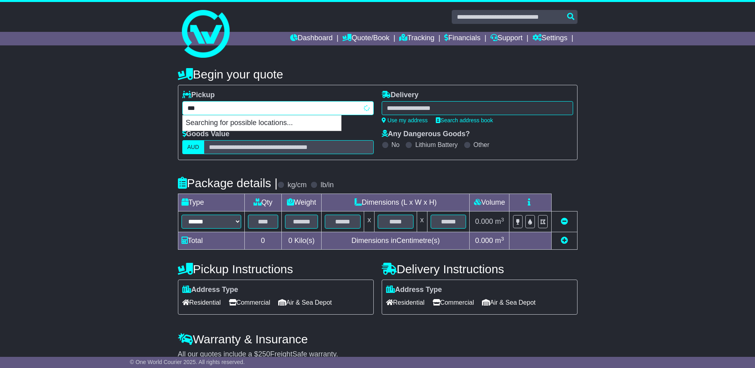 The image size is (755, 368). I want to click on label: Other, so click(482, 144).